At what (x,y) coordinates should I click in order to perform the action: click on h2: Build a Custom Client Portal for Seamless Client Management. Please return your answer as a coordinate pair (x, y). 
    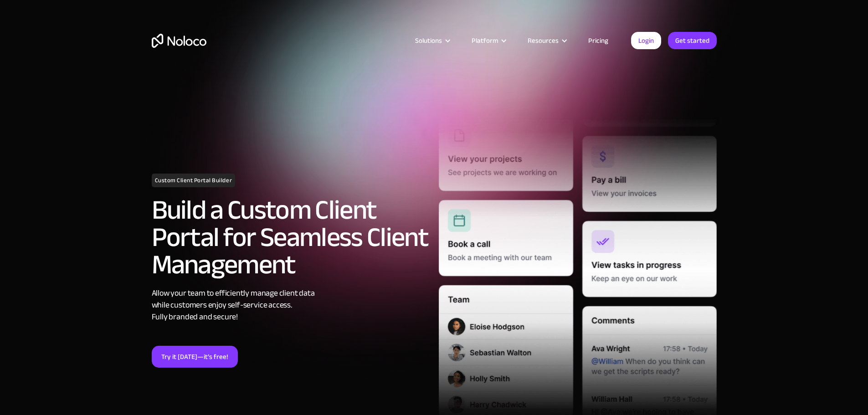
    Looking at the image, I should click on (291, 238).